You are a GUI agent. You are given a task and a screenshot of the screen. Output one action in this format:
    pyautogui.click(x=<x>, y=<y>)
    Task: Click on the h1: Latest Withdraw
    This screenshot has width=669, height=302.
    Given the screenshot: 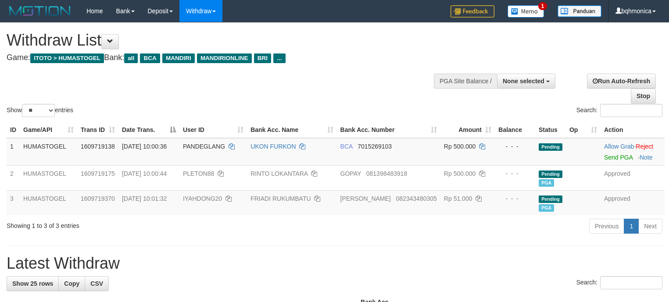 What is the action you would take?
    pyautogui.click(x=334, y=264)
    